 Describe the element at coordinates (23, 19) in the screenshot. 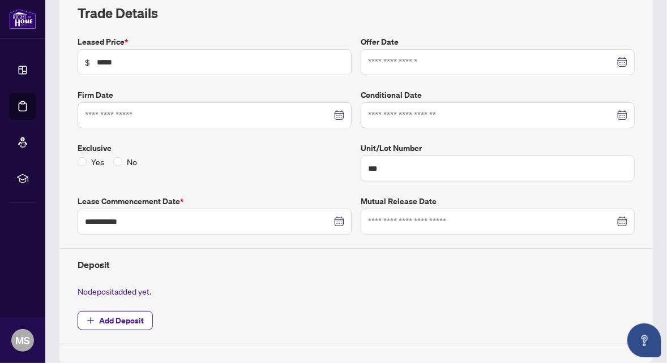

I see `img: logo` at that location.